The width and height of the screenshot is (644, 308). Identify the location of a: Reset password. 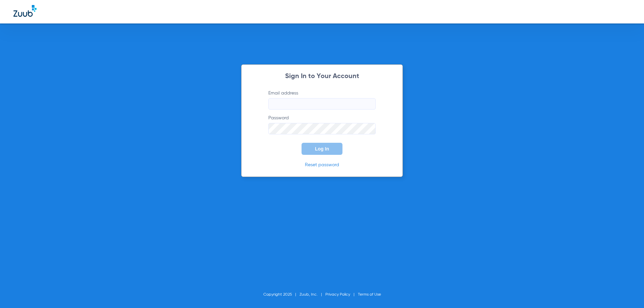
(322, 165).